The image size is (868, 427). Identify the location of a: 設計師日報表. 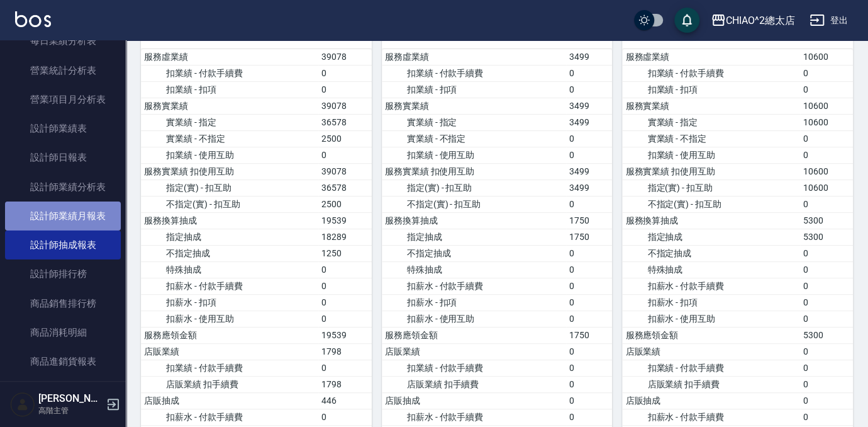
(63, 157).